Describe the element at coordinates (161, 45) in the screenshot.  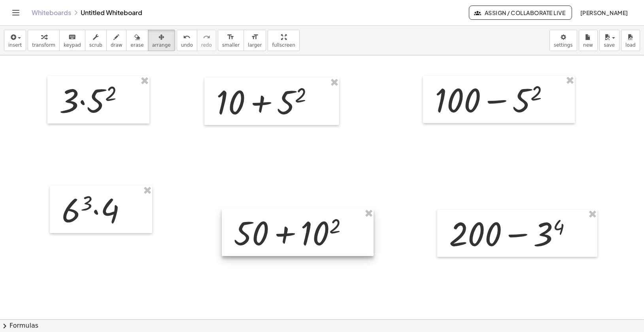
I see `span: arrange` at that location.